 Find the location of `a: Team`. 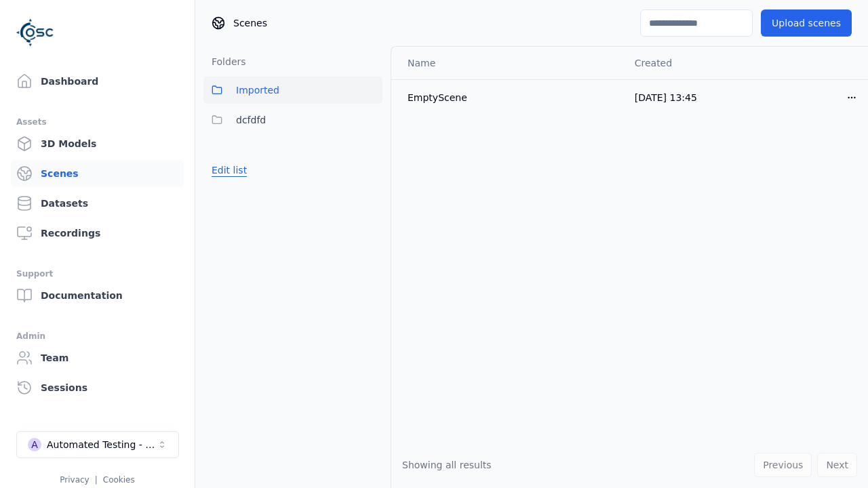

a: Team is located at coordinates (97, 358).